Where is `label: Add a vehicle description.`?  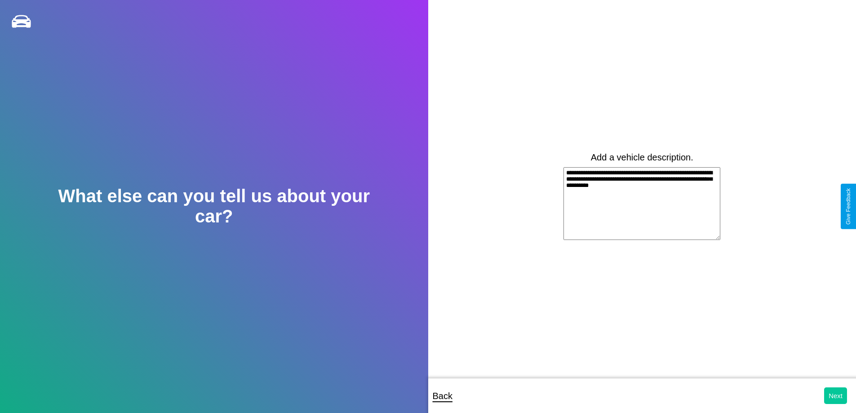
label: Add a vehicle description. is located at coordinates (642, 157).